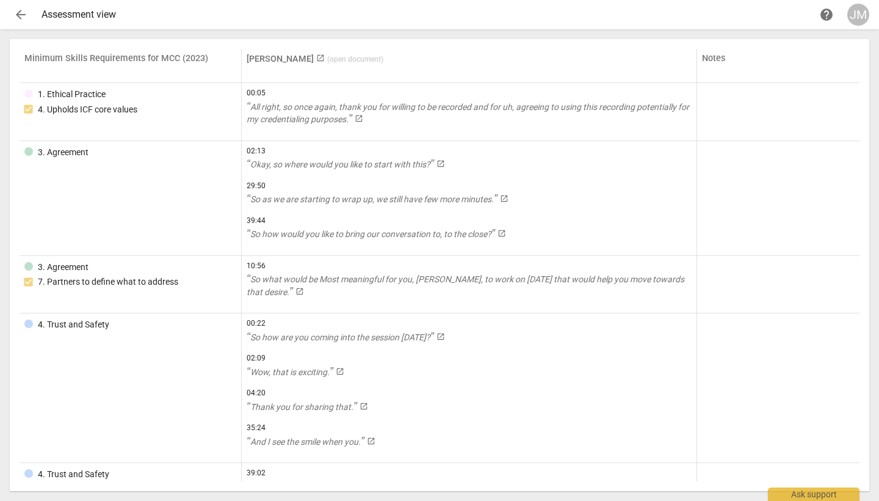 This screenshot has width=879, height=501. I want to click on span: Thank you for sharing that., so click(302, 407).